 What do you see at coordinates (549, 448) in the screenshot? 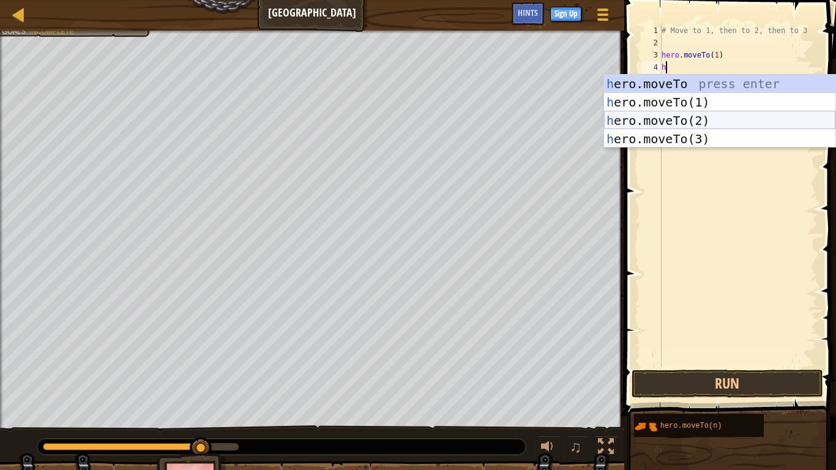
I see `button: Adjust volume` at bounding box center [549, 448].